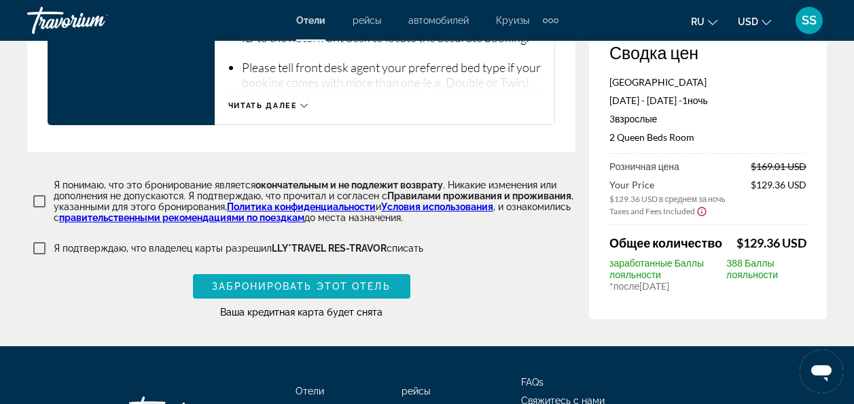 The image size is (854, 404). What do you see at coordinates (702, 211) in the screenshot?
I see `button: Show Taxes and Fees disclaimer` at bounding box center [702, 211].